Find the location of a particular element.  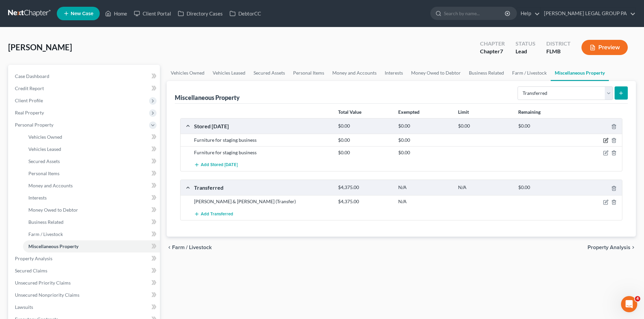

span: Secured Claims is located at coordinates (31, 270).